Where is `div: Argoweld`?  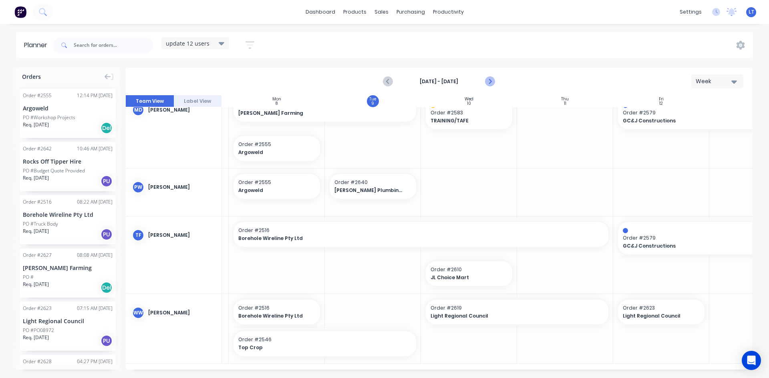
div: Argoweld is located at coordinates (68, 108).